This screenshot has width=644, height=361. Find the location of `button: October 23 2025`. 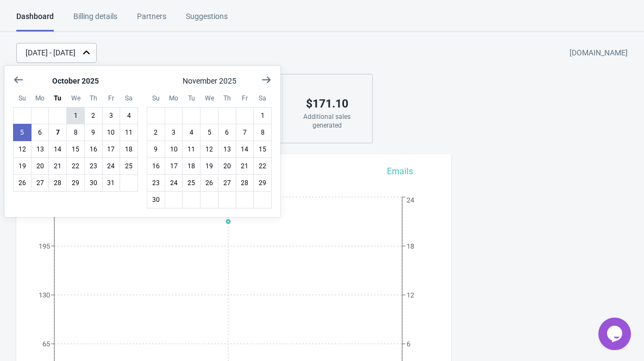

button: October 23 2025 is located at coordinates (93, 167).